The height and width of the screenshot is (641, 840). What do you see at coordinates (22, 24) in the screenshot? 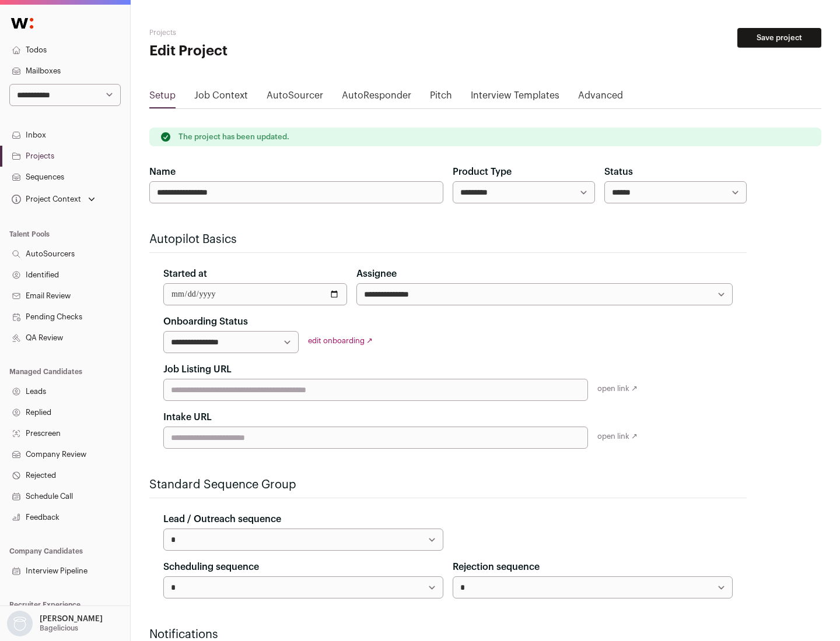
I see `img: Wellfound` at bounding box center [22, 24].